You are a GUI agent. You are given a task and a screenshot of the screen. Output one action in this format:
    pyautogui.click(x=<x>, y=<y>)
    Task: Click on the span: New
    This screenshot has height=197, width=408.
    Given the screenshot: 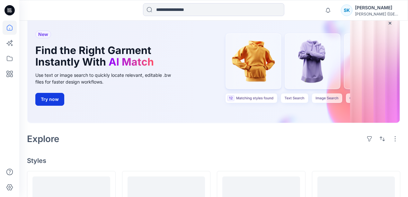 What is the action you would take?
    pyautogui.click(x=43, y=34)
    